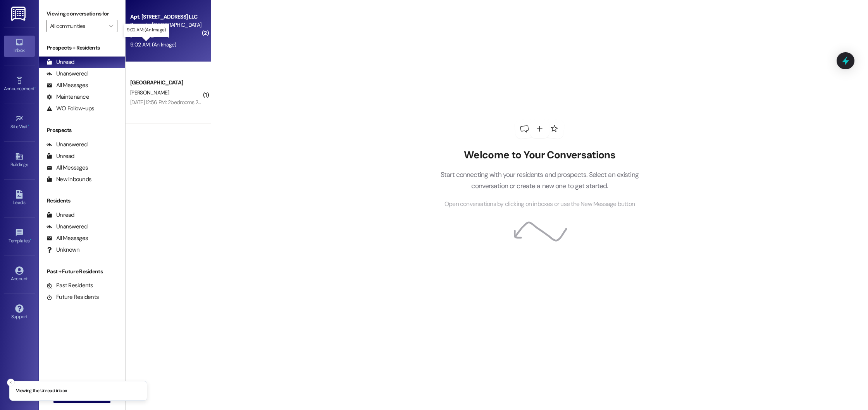  I want to click on div: New Inbounds, so click(69, 179).